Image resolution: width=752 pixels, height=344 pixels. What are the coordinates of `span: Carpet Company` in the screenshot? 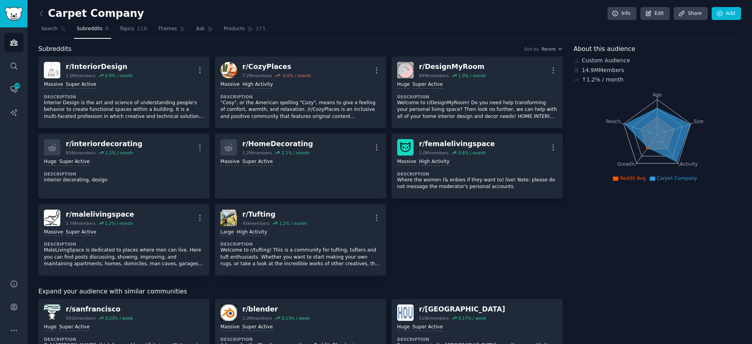 It's located at (677, 178).